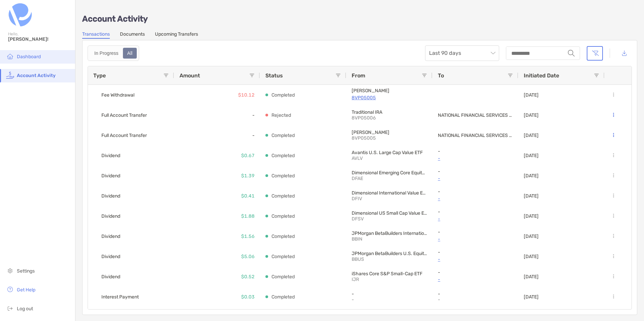 This screenshot has width=644, height=321. Describe the element at coordinates (441, 75) in the screenshot. I see `span: To` at that location.